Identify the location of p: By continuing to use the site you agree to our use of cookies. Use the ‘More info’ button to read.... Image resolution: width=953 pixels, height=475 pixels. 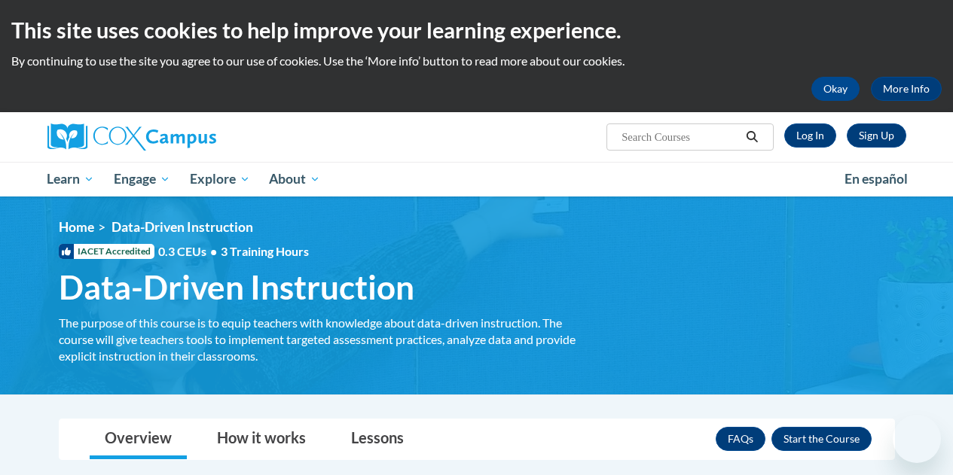
(476, 61).